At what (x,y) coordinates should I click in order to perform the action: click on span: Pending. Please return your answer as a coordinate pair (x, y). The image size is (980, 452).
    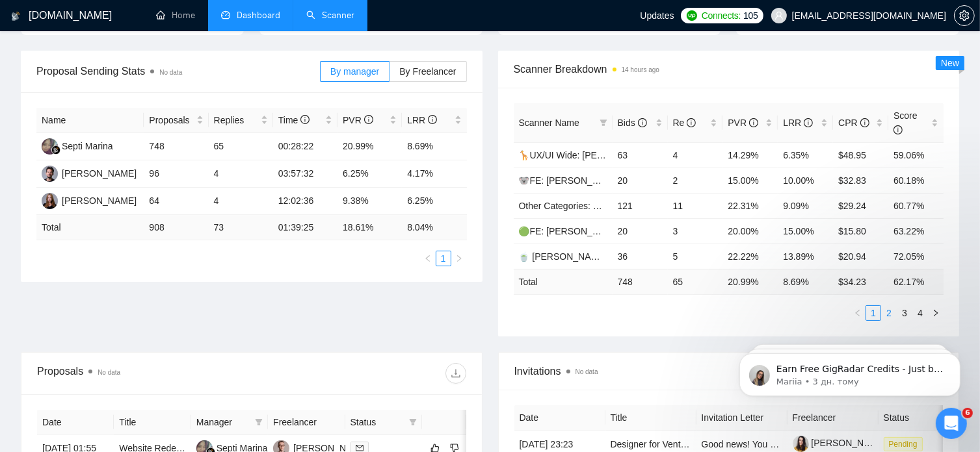
    Looking at the image, I should click on (903, 445).